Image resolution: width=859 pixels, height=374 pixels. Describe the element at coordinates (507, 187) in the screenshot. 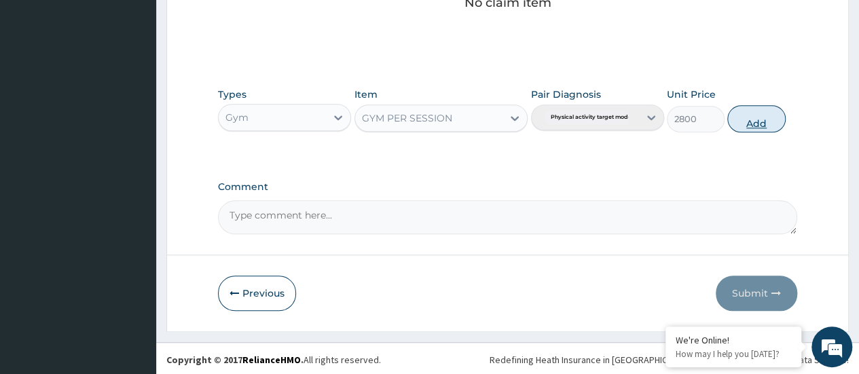

I see `label: Comment` at that location.